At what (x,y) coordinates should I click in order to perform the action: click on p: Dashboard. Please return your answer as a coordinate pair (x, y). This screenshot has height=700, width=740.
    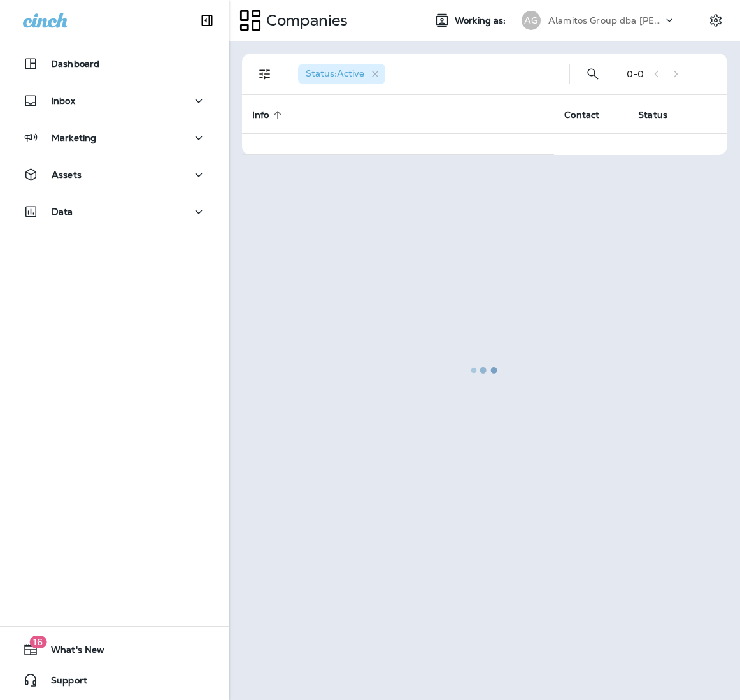
    Looking at the image, I should click on (75, 64).